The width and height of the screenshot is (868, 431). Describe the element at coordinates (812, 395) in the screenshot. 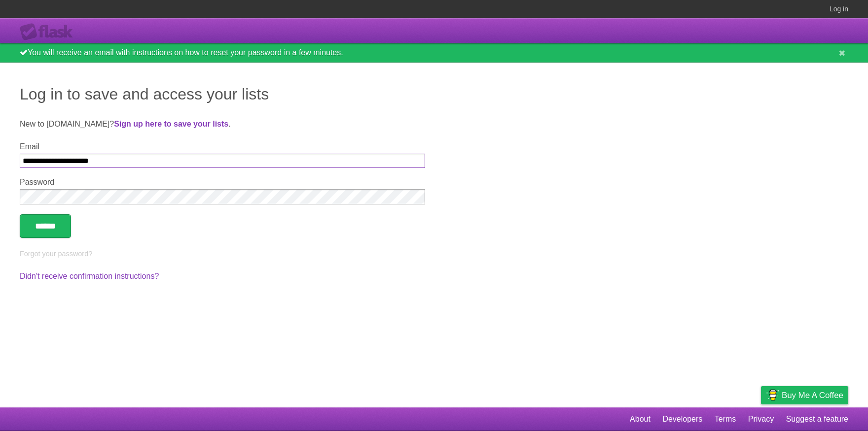

I see `span: Buy me a coffee` at that location.